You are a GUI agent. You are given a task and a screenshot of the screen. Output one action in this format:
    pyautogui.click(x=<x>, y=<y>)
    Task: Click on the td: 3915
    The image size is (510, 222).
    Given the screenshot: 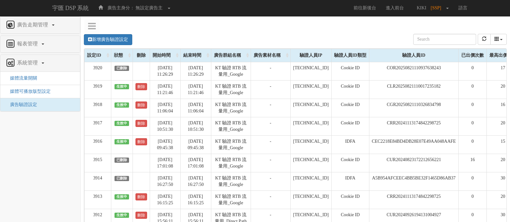 What is the action you would take?
    pyautogui.click(x=98, y=163)
    